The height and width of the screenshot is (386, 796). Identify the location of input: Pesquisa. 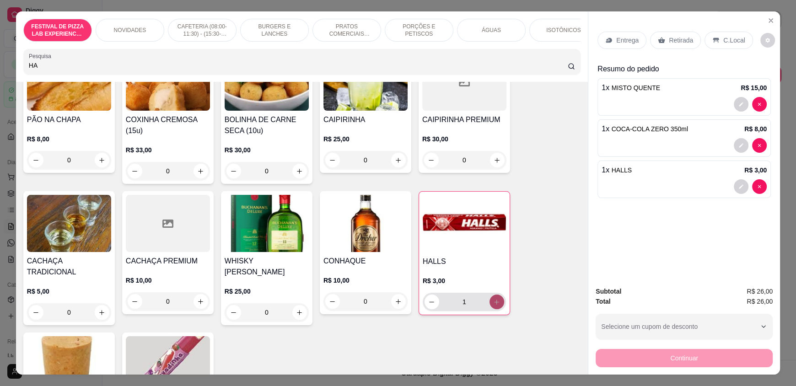
(298, 65).